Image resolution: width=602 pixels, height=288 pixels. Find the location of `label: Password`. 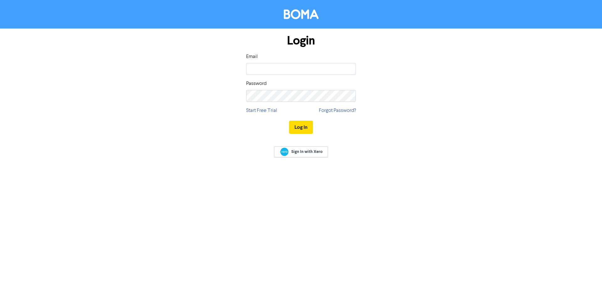

label: Password is located at coordinates (256, 84).